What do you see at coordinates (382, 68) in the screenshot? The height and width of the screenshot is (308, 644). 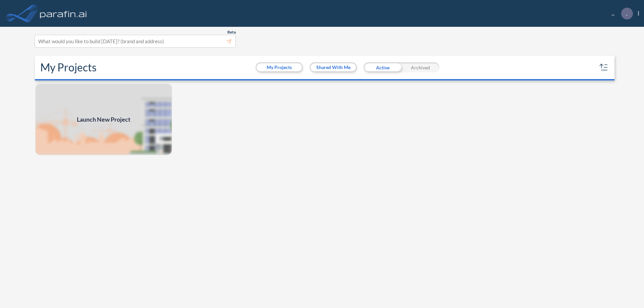 I see `div: Active` at bounding box center [382, 68].